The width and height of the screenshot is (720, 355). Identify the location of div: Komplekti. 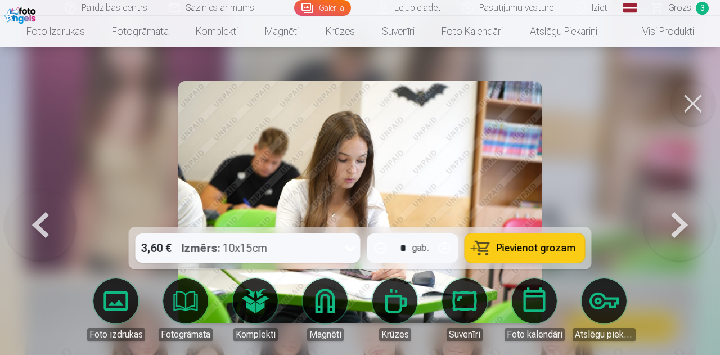
(255, 335).